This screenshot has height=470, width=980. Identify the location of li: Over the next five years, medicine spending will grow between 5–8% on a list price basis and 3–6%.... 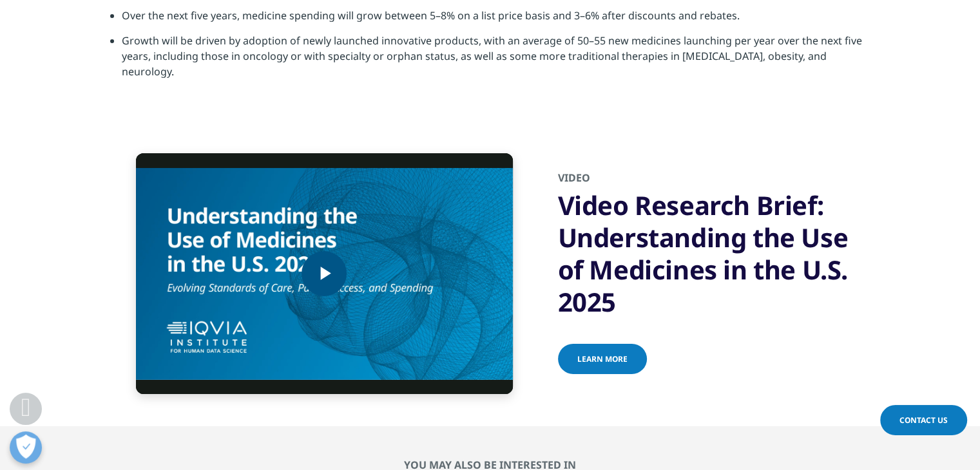
(496, 20).